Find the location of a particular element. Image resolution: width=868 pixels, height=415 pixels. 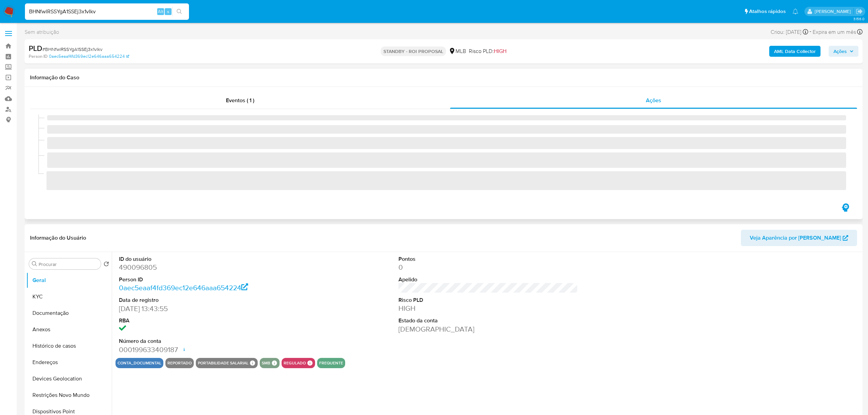

dt: Número da conta is located at coordinates (208, 341).